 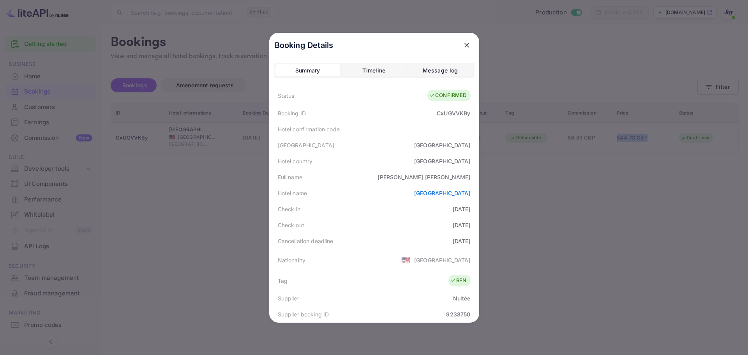 I want to click on div: CxUGVVKBy, so click(x=453, y=113).